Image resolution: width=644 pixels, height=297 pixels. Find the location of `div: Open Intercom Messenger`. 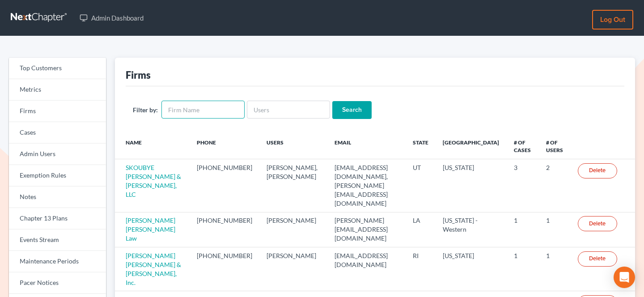

div: Open Intercom Messenger is located at coordinates (624, 277).